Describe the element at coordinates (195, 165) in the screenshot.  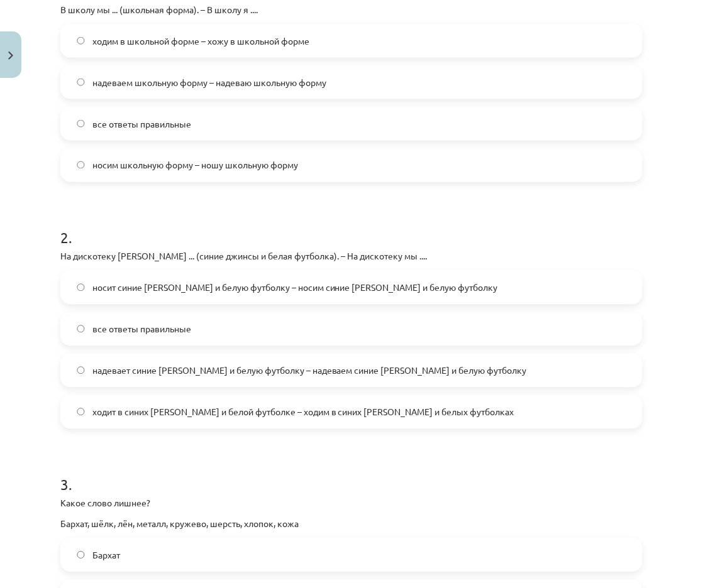
I see `span: носим школьную форму – ношу школьную форму` at that location.